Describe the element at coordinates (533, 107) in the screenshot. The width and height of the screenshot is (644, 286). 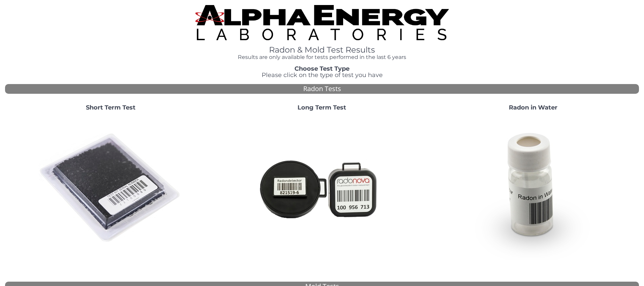
I see `strong: Radon in Water` at that location.